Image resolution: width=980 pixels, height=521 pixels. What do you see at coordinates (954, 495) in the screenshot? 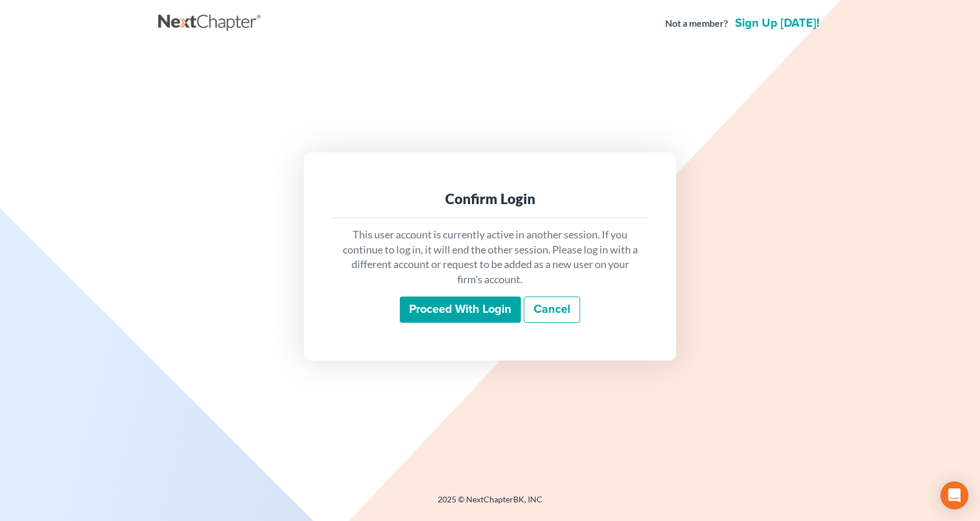
I see `div: Open Intercom Messenger` at bounding box center [954, 495].